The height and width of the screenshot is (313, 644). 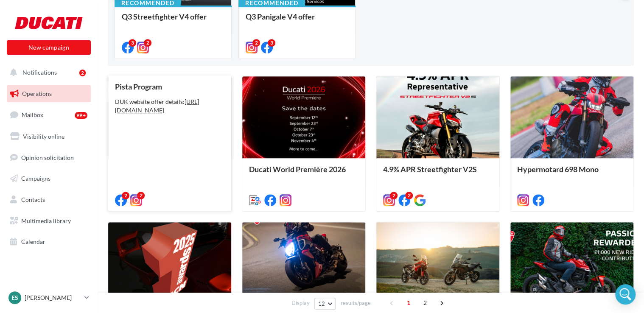 What do you see at coordinates (15, 298) in the screenshot?
I see `span: ES` at bounding box center [15, 298].